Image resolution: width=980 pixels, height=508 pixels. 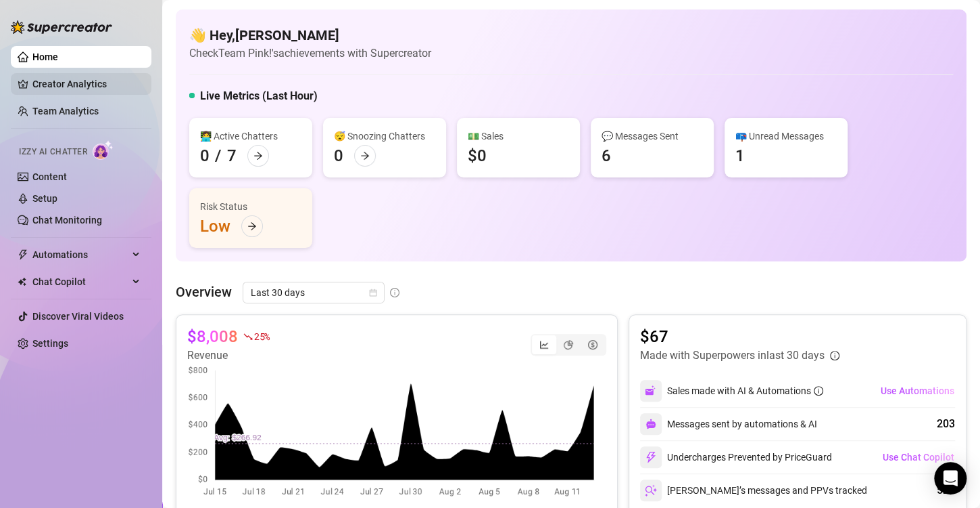 I want to click on a: Content, so click(x=49, y=177).